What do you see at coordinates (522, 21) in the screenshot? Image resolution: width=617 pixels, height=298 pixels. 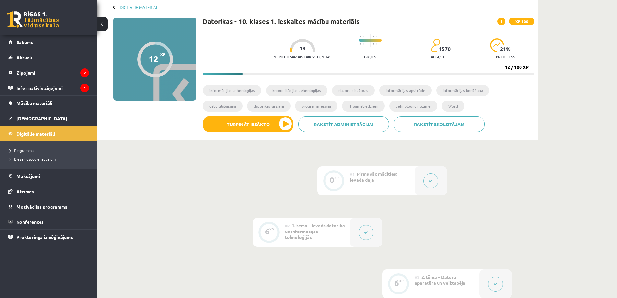 I see `span: XP 100` at bounding box center [522, 21].